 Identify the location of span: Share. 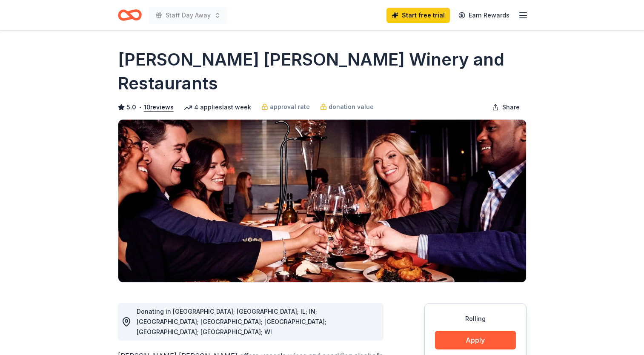
(511, 107).